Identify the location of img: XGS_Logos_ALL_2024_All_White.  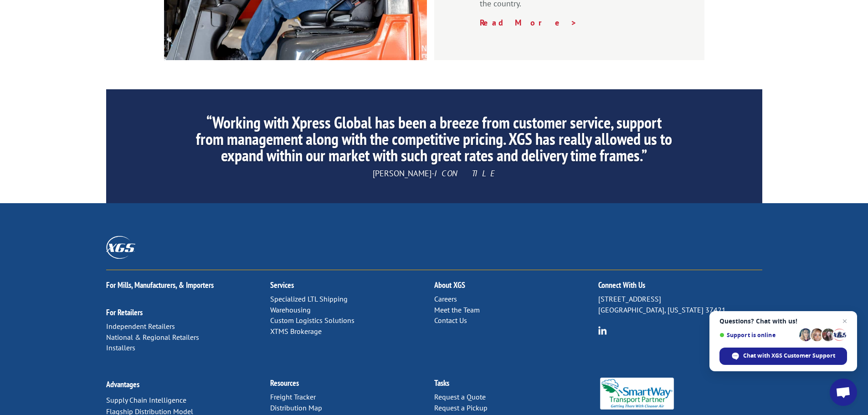
(121, 247).